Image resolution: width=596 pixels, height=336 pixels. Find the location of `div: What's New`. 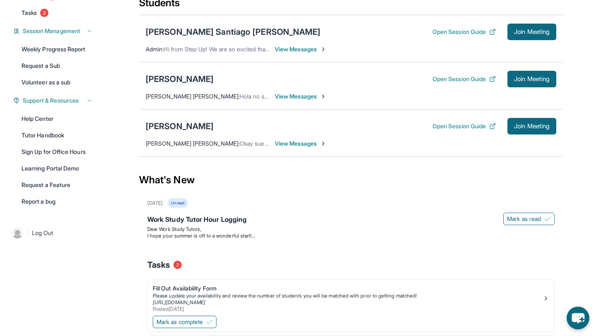

div: What's New is located at coordinates (351, 180).